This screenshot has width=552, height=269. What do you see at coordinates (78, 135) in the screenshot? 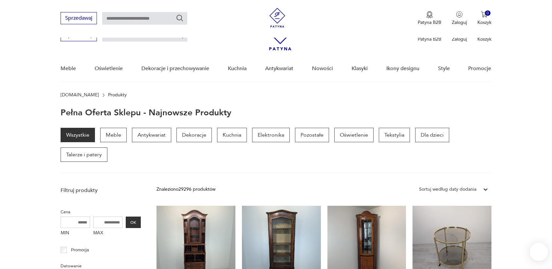
I see `a: Wszystkie` at bounding box center [78, 135].